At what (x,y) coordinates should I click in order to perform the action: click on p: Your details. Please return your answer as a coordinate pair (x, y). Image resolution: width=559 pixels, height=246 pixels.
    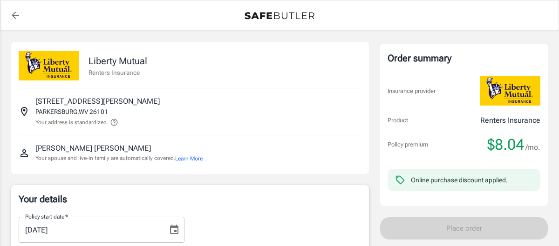
    Looking at the image, I should click on (190, 199).